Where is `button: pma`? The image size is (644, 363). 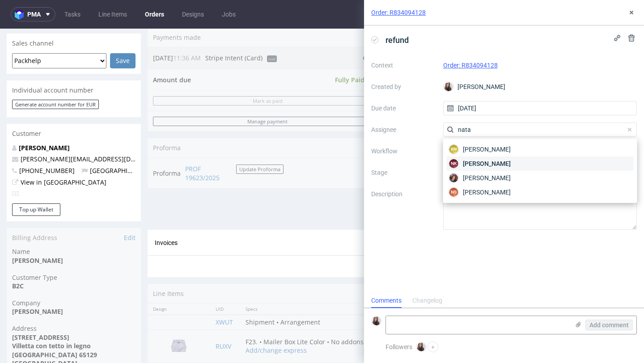
button: pma is located at coordinates (33, 15).